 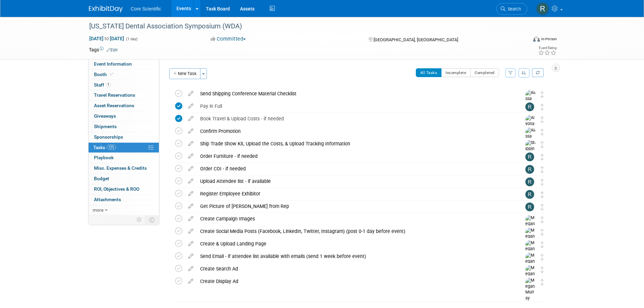 I want to click on div: Order COI - if needed, so click(x=355, y=169).